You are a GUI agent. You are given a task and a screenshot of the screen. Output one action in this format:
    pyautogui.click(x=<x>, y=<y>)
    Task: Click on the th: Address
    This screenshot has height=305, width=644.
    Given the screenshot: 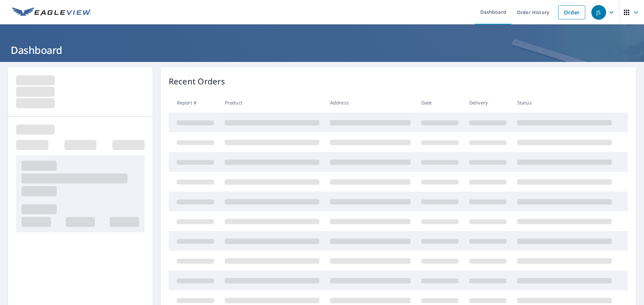 What is the action you would take?
    pyautogui.click(x=370, y=102)
    